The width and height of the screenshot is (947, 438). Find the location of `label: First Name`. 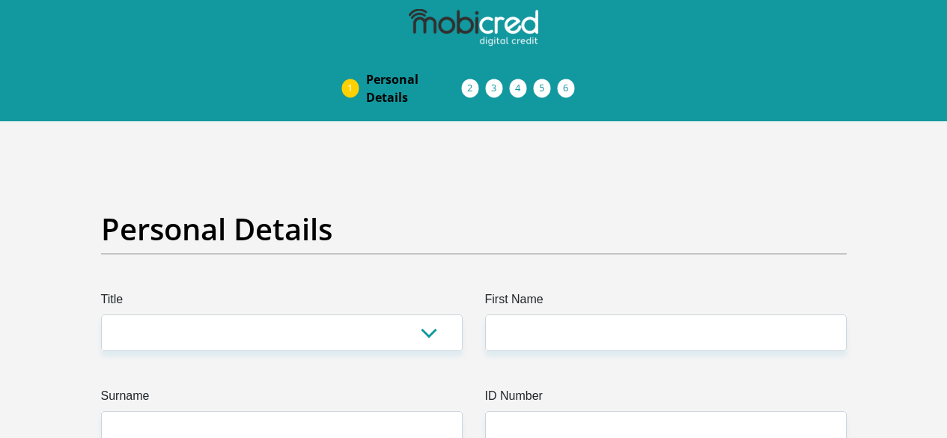

label: First Name is located at coordinates (665, 302).